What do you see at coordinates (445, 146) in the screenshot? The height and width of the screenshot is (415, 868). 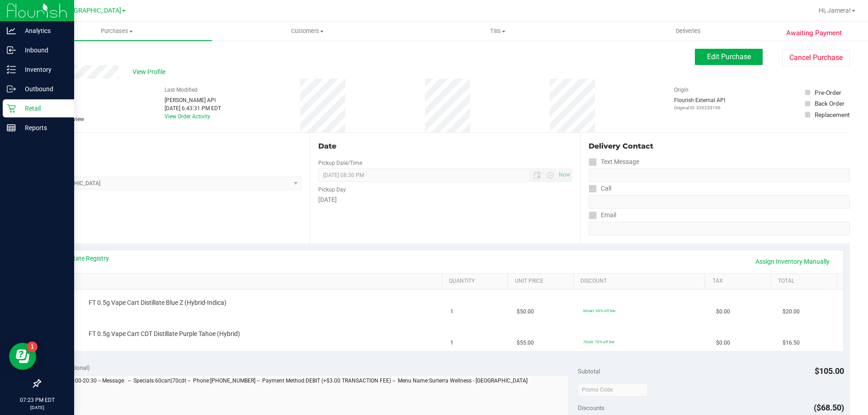 I see `div: Date` at bounding box center [445, 146].